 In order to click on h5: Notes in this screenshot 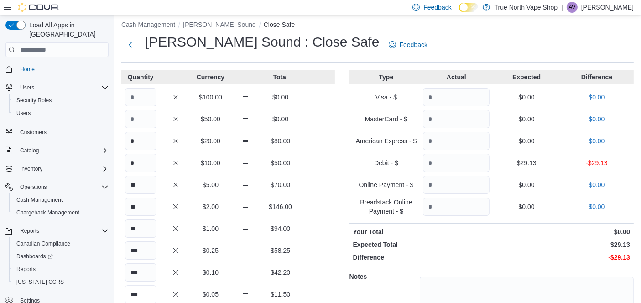, I will do `click(384, 277)`.